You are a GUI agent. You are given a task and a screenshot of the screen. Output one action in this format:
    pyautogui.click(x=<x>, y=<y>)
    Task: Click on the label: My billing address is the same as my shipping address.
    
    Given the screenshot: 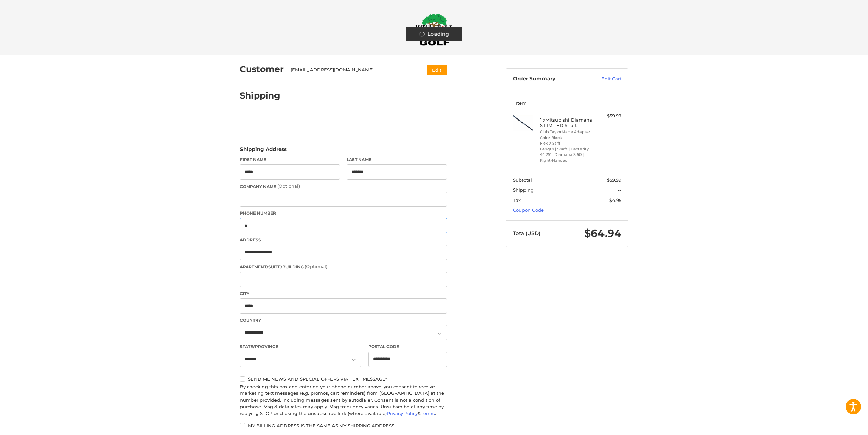 What is the action you would take?
    pyautogui.click(x=343, y=426)
    